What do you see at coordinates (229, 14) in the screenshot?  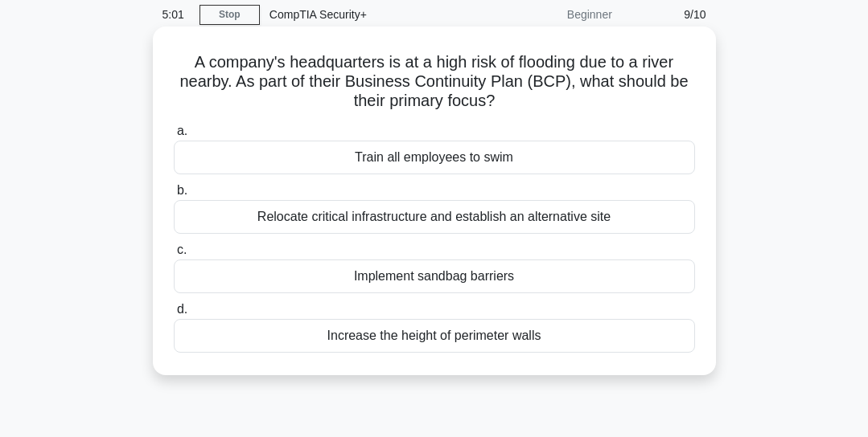 I see `a: Stop` at bounding box center [229, 14].